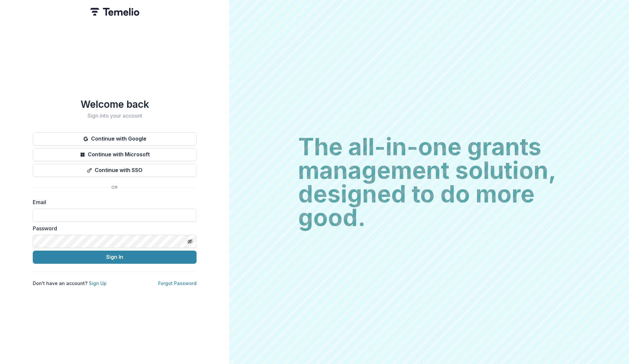 This screenshot has width=629, height=364. What do you see at coordinates (115, 170) in the screenshot?
I see `button: Continue with SSO` at bounding box center [115, 170].